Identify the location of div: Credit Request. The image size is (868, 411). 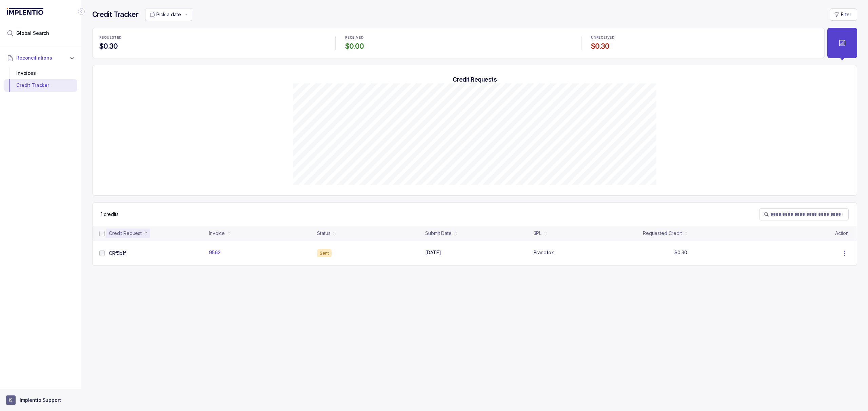
(125, 233).